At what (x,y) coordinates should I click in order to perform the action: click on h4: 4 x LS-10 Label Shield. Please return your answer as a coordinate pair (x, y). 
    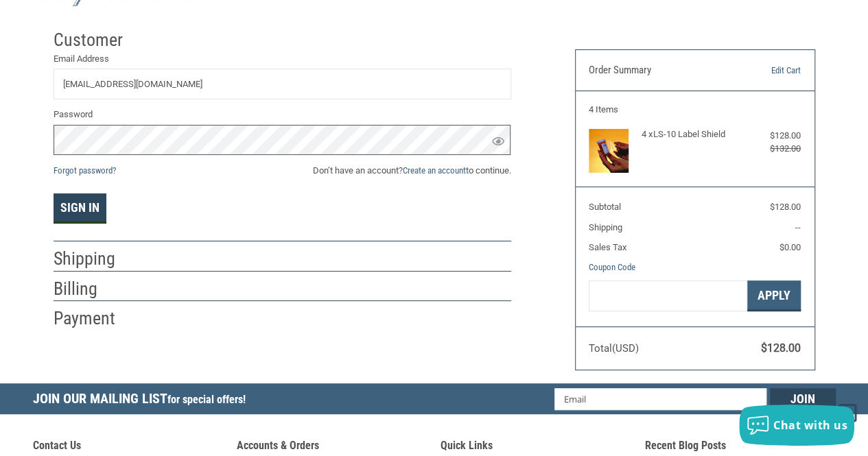
    Looking at the image, I should click on (693, 134).